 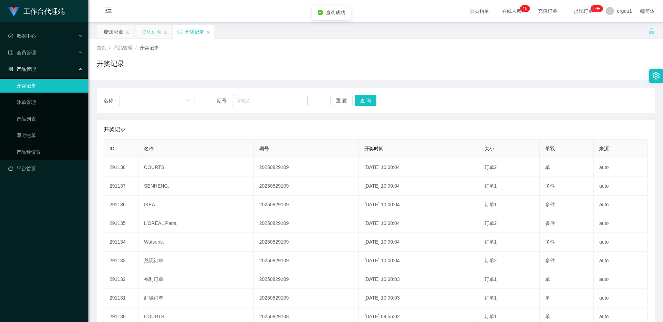 What do you see at coordinates (526, 9) in the screenshot?
I see `p: 5` at bounding box center [526, 9].